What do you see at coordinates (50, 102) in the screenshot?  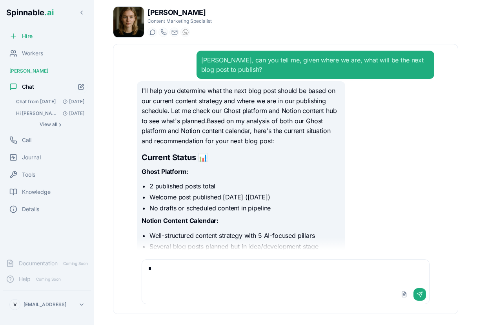 I see `button: Open conversation: Chat from 17/09/2025` at bounding box center [50, 102].